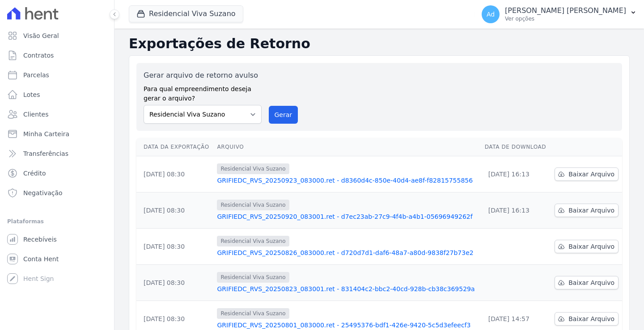 The image size is (644, 330). Describe the element at coordinates (347, 326) in the screenshot. I see `a: GRIFIEDC_RVS_20250801_083000.ret - 25495376-bdf1-426e-9420-5c5d3efeecf3` at that location.